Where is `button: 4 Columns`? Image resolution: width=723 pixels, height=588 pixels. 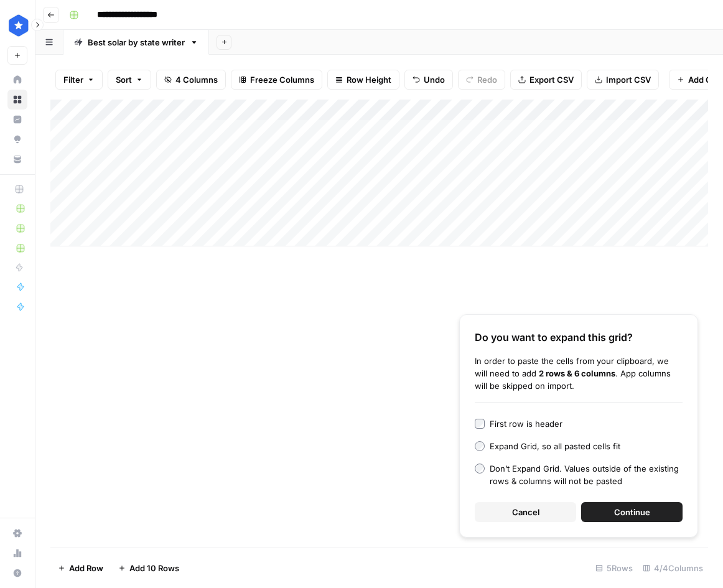 button: 4 Columns is located at coordinates (191, 79).